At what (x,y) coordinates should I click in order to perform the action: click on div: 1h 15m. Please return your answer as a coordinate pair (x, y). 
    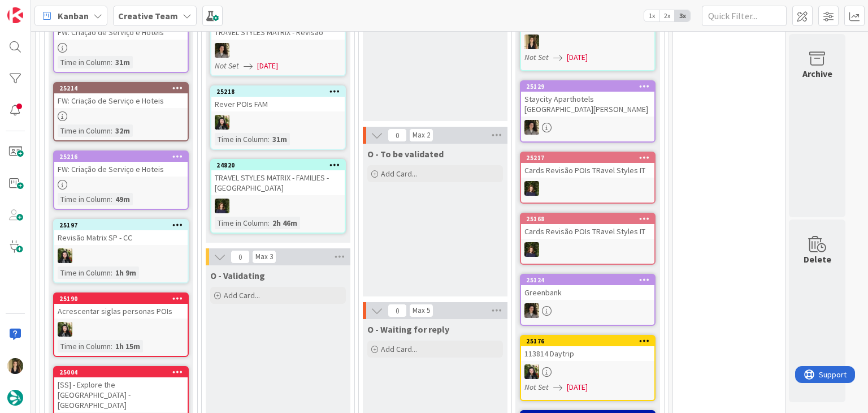
    Looking at the image, I should click on (127, 346).